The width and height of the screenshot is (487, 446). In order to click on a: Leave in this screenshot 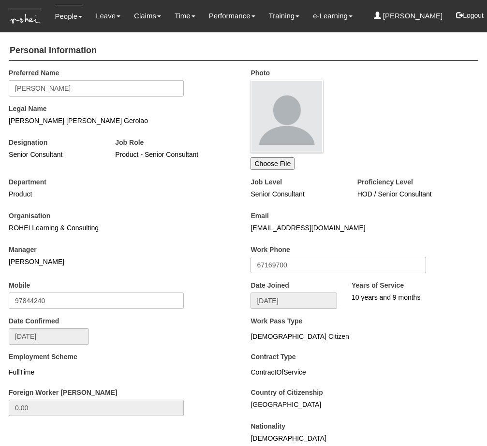, I will do `click(108, 16)`.